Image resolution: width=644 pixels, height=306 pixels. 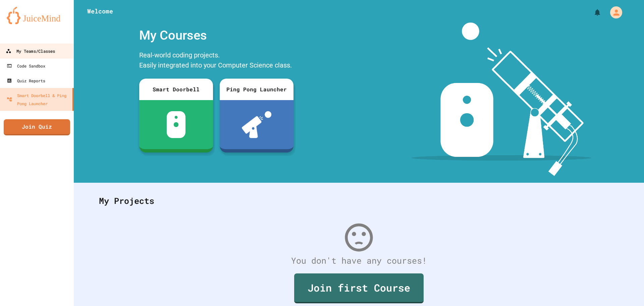 I want to click on div: My Courses, so click(x=217, y=35).